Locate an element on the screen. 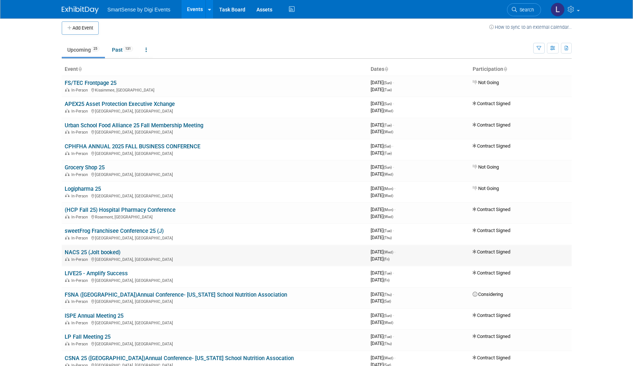  a: Search is located at coordinates (524, 10).